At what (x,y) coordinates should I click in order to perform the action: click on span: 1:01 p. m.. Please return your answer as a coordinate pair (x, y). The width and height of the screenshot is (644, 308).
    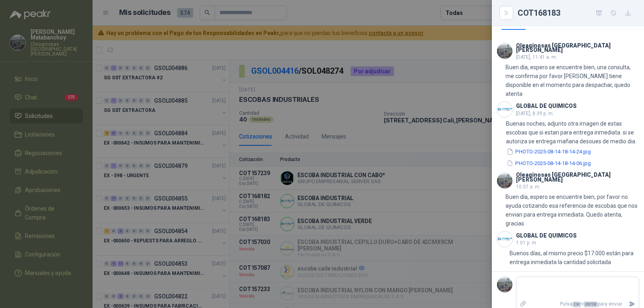
    Looking at the image, I should click on (526, 243).